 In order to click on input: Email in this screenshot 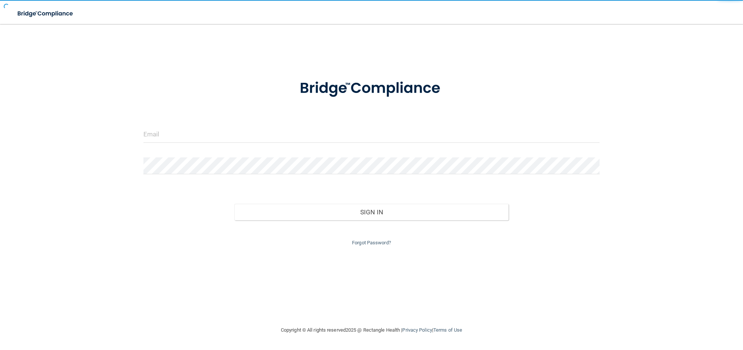, I will do `click(371, 134)`.